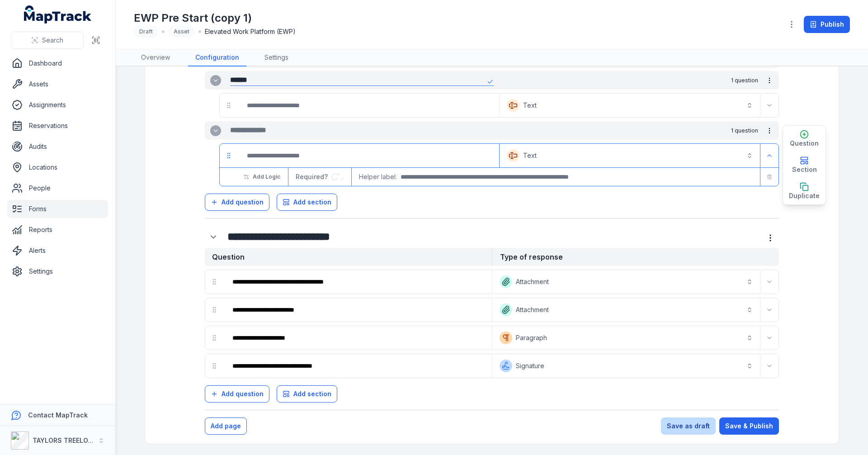 This screenshot has width=868, height=455. I want to click on a: Forms, so click(57, 209).